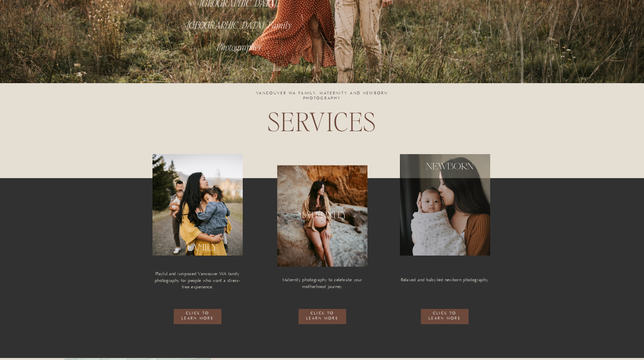 This screenshot has height=360, width=644. What do you see at coordinates (445, 290) in the screenshot?
I see `p: Relaxed and baby-led newborn photography.` at bounding box center [445, 290].